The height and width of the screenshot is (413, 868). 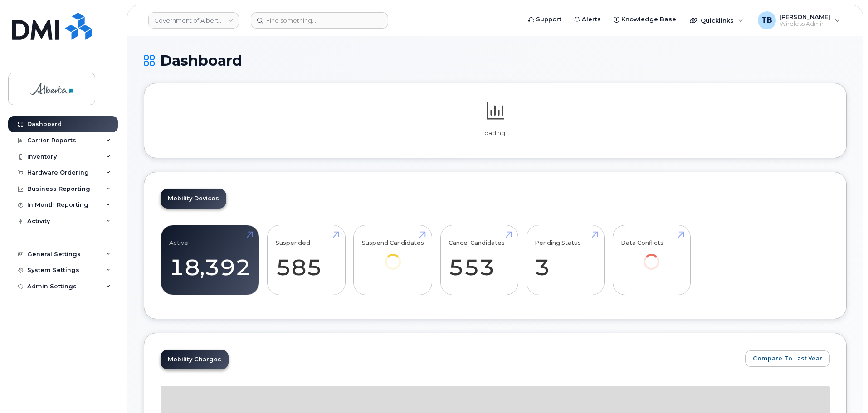 What do you see at coordinates (393, 256) in the screenshot?
I see `a: Suspend Candidates` at bounding box center [393, 256].